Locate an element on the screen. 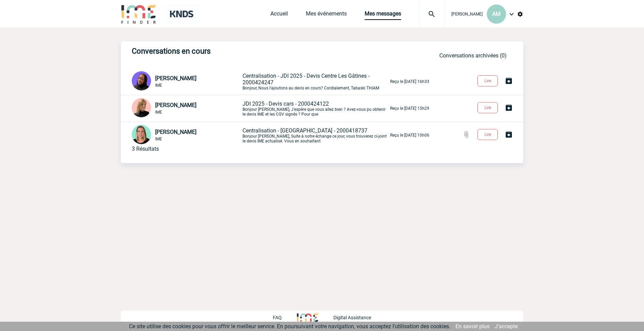  span: Centralisation - JDI 2025 - Devis Centre Les Gâtines - 2000424247 is located at coordinates (306, 79).